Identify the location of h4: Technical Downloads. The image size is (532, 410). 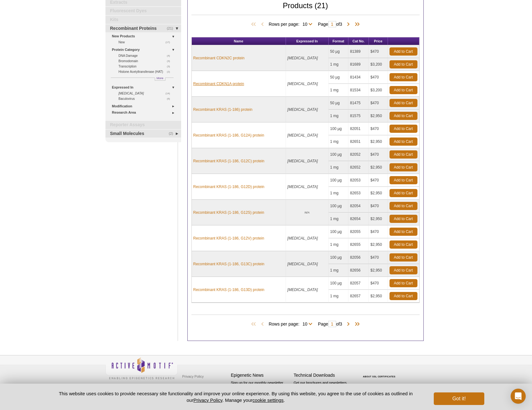
(324, 375).